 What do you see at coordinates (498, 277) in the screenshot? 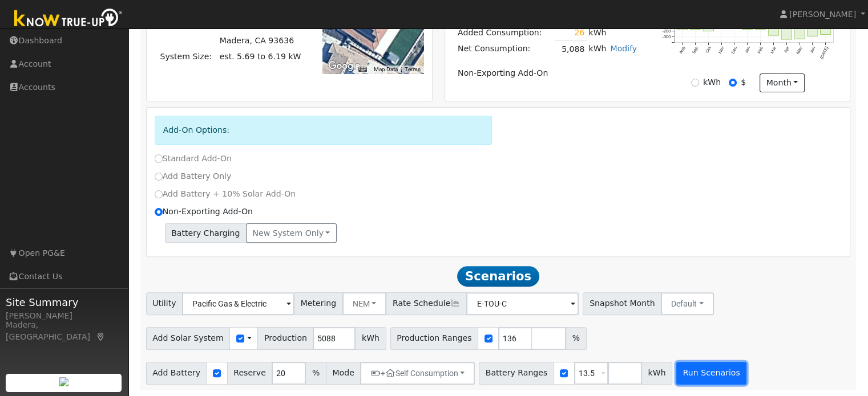
I see `span: Scenarios` at bounding box center [498, 277].